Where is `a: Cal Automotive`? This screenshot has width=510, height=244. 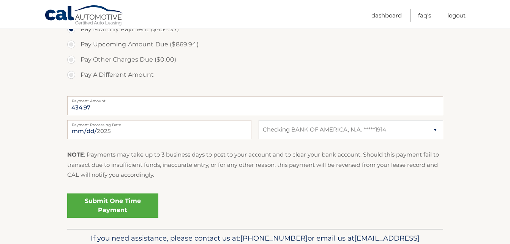
a: Cal Automotive is located at coordinates (84, 16).